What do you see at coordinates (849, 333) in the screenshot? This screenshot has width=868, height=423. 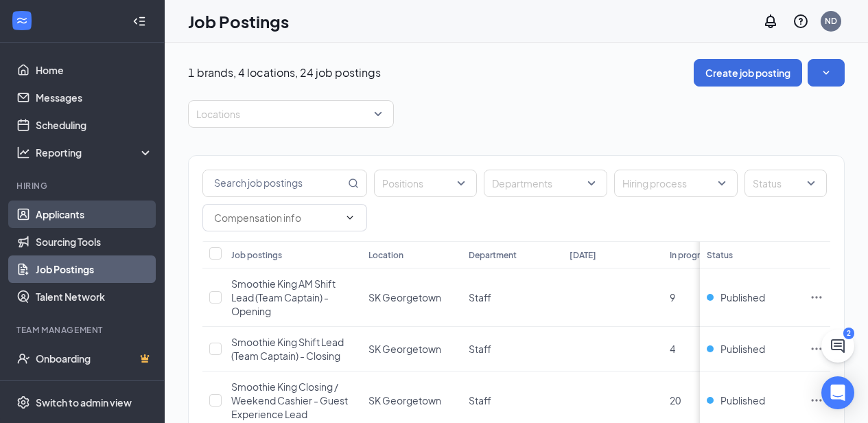 I see `div: 2` at bounding box center [849, 333].